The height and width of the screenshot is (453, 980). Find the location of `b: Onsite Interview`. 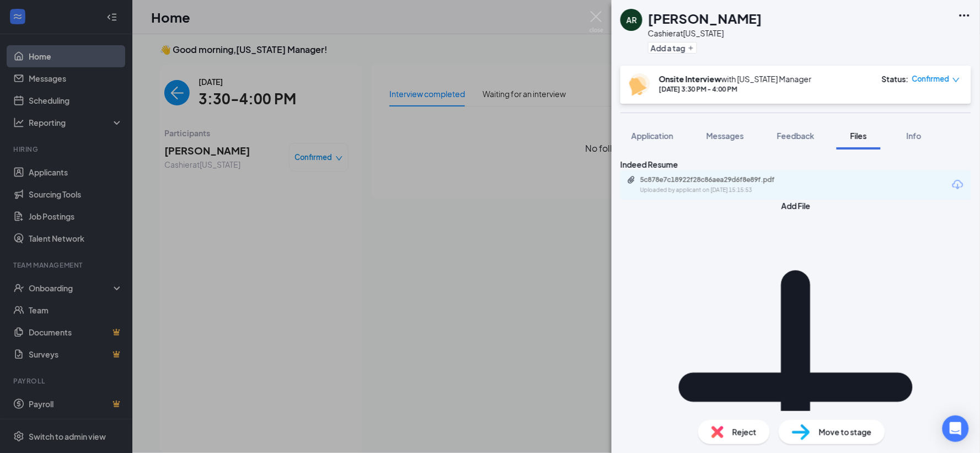

b: Onsite Interview is located at coordinates (690, 79).